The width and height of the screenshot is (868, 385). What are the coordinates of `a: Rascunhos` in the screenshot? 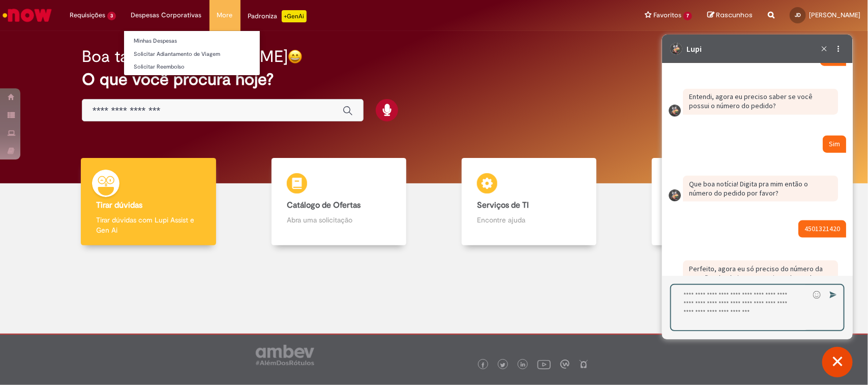 It's located at (730, 15).